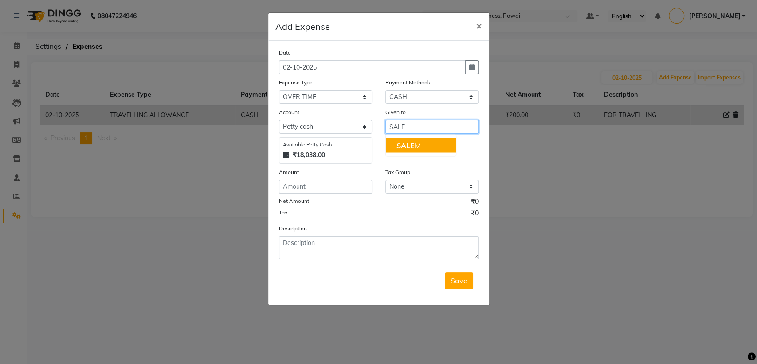  I want to click on label: Tax, so click(283, 213).